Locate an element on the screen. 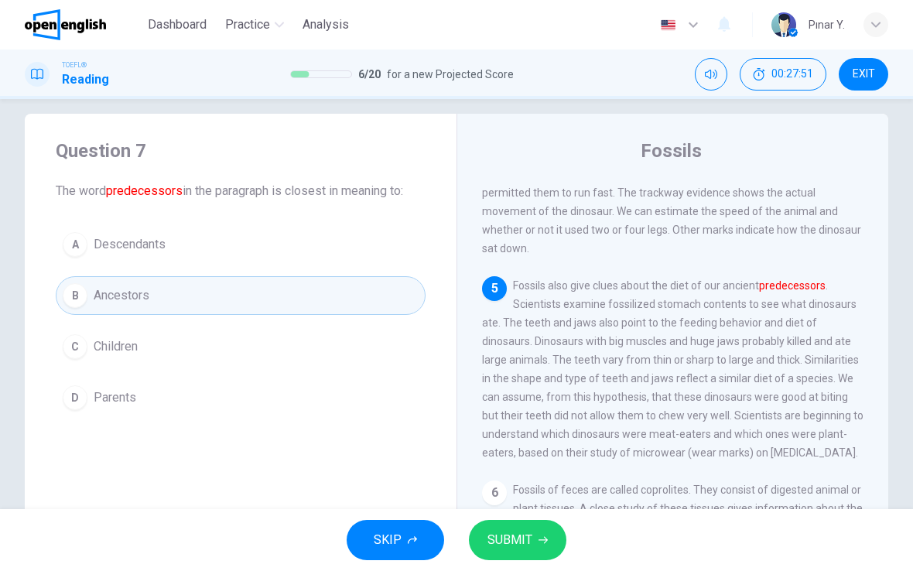 The height and width of the screenshot is (571, 913). span: Fossils also give clues about the diet of our ancient . Scientists examine fossilized stomach con... is located at coordinates (673, 369).